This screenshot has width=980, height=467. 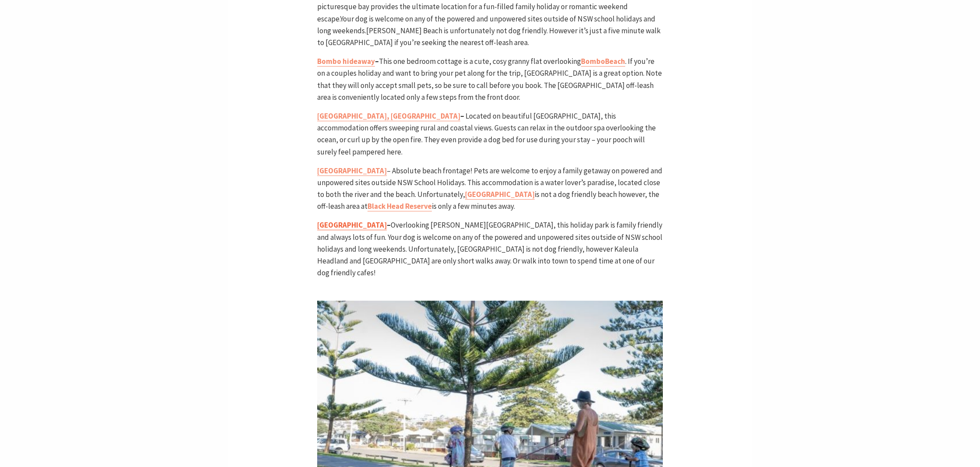 I want to click on a: Beach, so click(x=615, y=61).